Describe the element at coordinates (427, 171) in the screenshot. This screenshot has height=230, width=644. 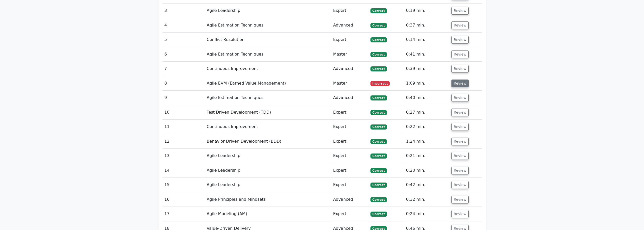
I see `td: 0:20 min.` at that location.